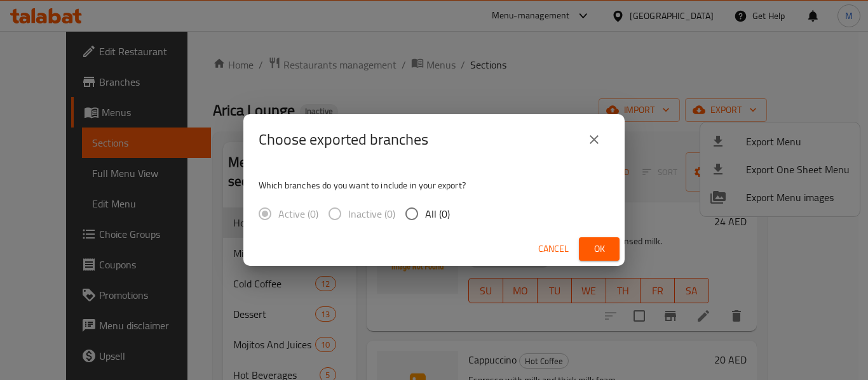 This screenshot has width=868, height=380. I want to click on button: Cancel, so click(554, 249).